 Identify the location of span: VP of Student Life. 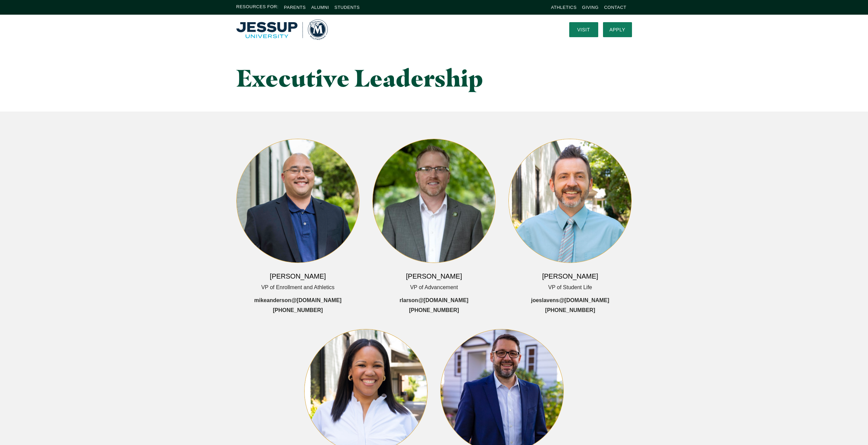
(570, 287).